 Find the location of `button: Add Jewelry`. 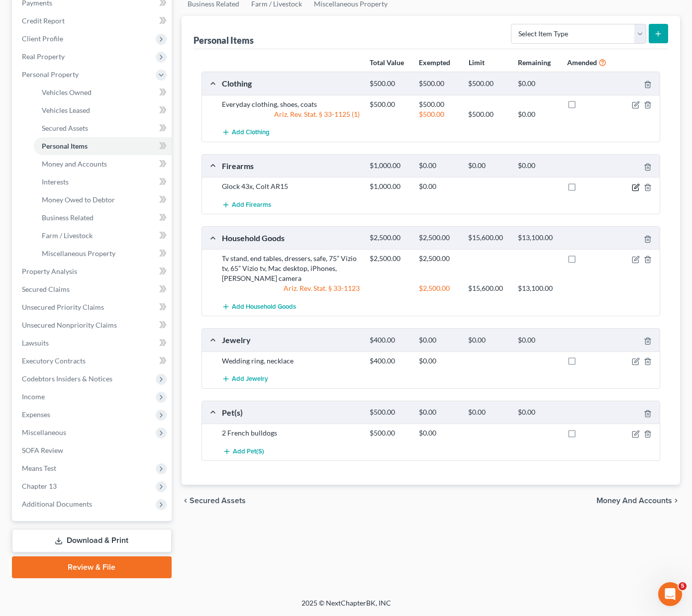

button: Add Jewelry is located at coordinates (244, 379).